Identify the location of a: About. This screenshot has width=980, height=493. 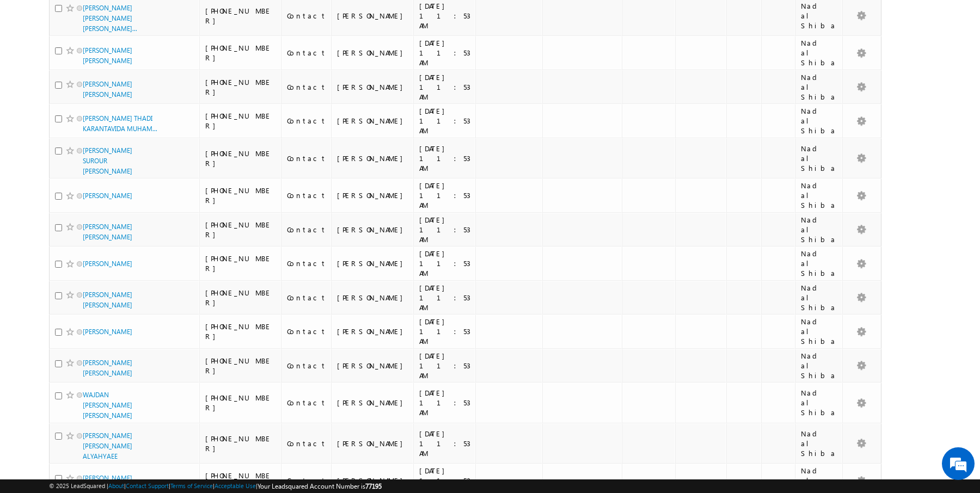
(116, 485).